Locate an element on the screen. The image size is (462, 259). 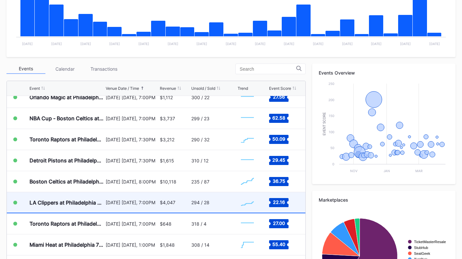
text: Mar is located at coordinates (419, 171).